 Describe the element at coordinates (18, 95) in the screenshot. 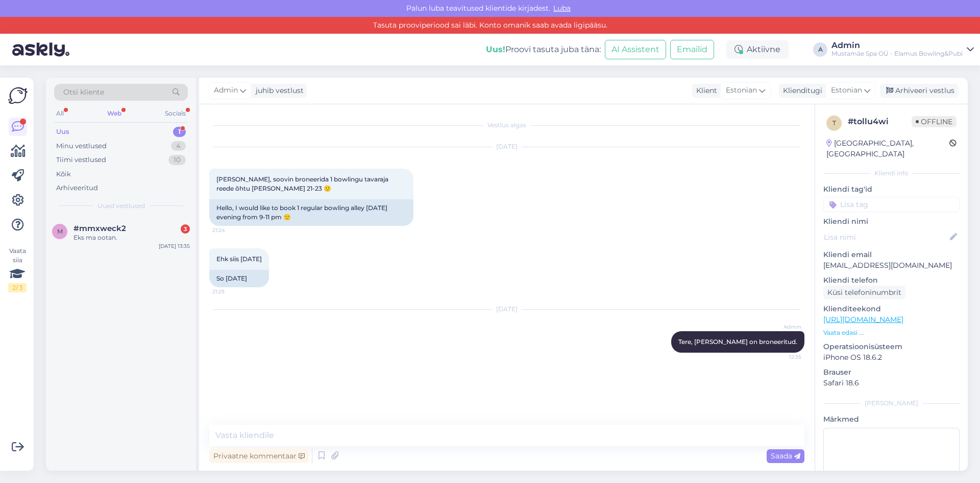

I see `img: Askly Logo` at that location.